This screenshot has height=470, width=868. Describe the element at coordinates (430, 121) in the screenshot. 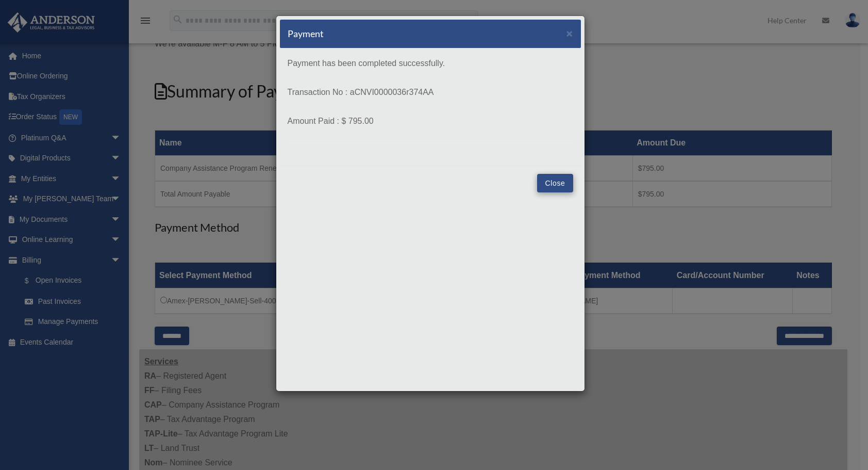

I see `p: Amount Paid : $ 795.00` at that location.